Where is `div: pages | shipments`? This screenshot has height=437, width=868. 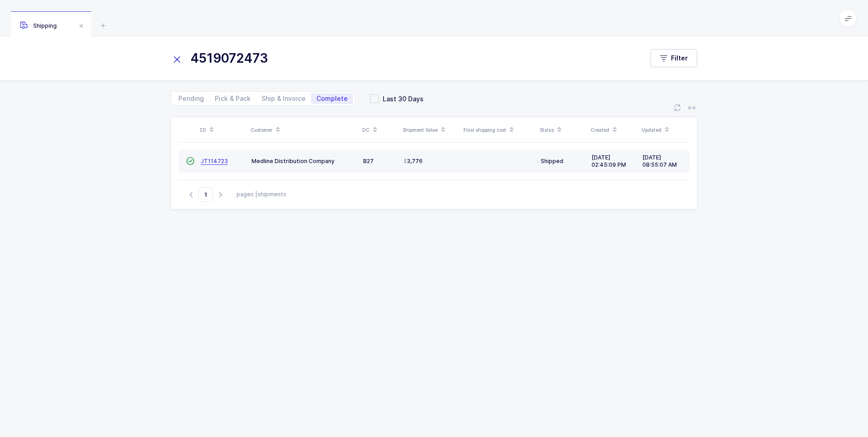
div: pages | shipments is located at coordinates (262, 194).